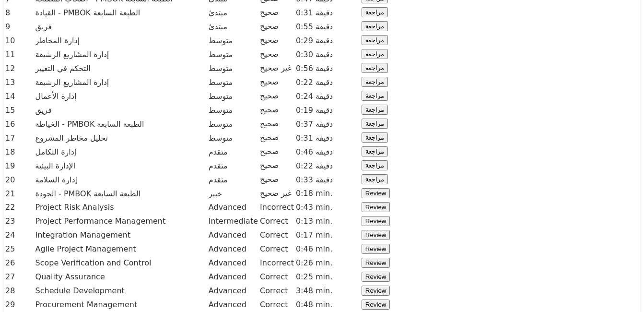 This screenshot has width=644, height=312. I want to click on font: خبير, so click(215, 193).